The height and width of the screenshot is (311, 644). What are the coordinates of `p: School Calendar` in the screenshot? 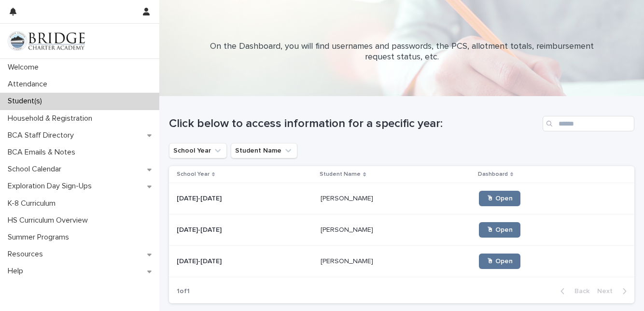 It's located at (36, 169).